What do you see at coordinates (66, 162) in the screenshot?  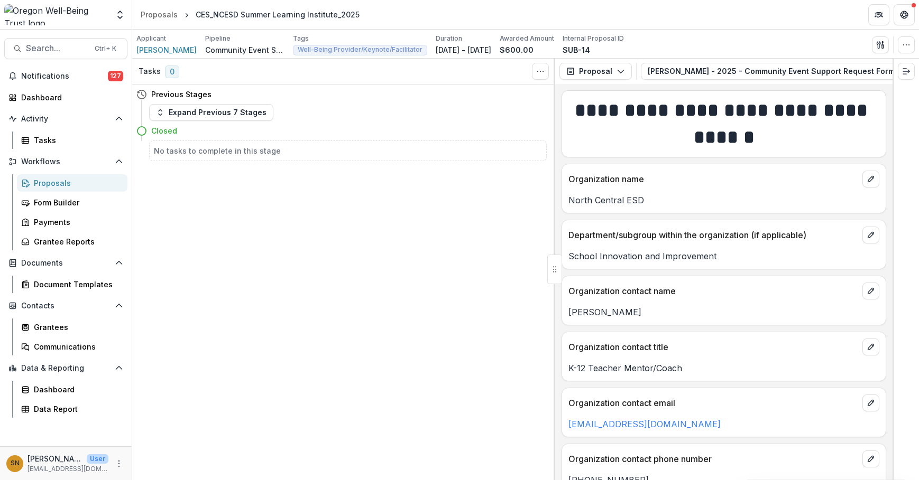 I see `span: Workflows` at bounding box center [66, 162].